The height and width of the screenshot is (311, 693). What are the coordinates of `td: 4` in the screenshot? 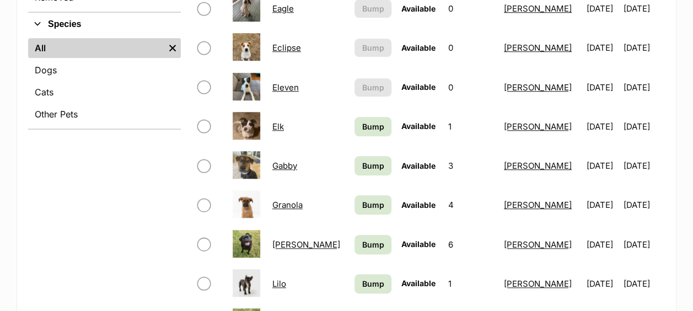 It's located at (471, 204).